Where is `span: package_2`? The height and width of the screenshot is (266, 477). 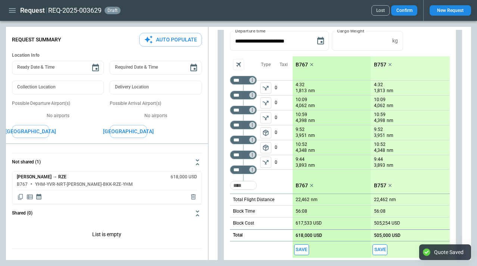
span: package_2 is located at coordinates (266, 148).